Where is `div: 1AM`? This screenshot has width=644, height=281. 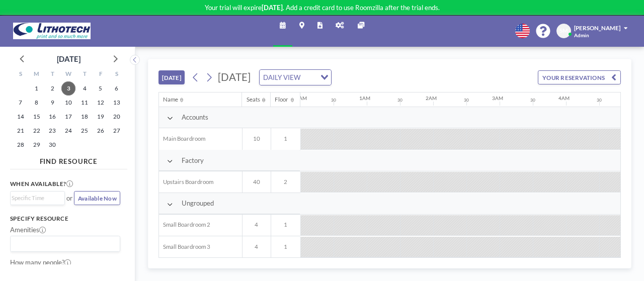 div: 1AM is located at coordinates (365, 98).